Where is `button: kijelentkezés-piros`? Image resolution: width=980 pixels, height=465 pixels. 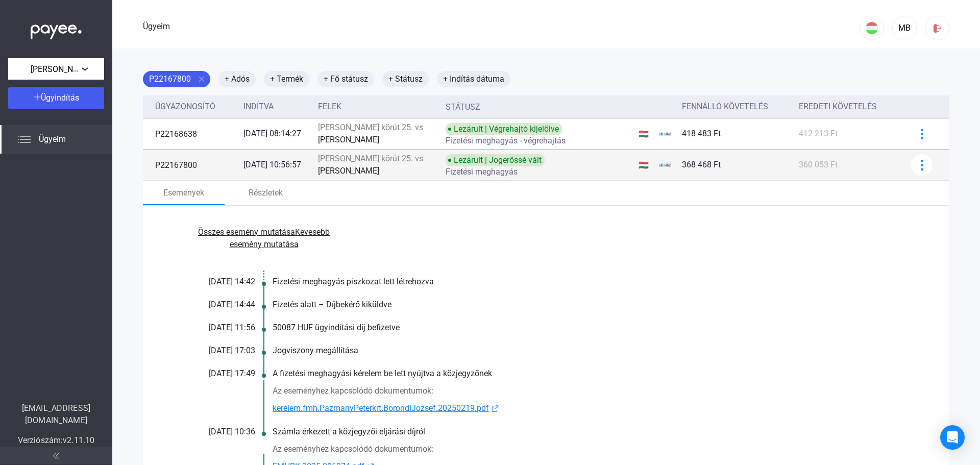 button: kijelentkezés-piros is located at coordinates (937, 28).